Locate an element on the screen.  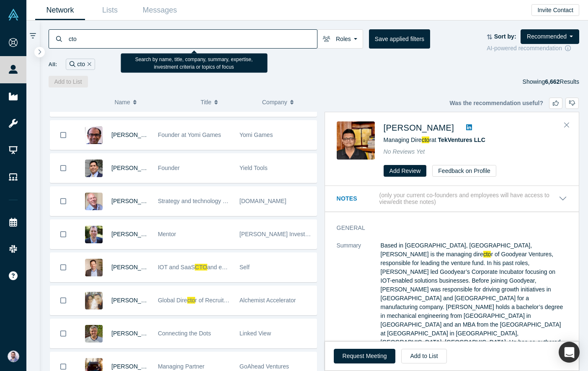
span: CTO is located at coordinates (200, 267).